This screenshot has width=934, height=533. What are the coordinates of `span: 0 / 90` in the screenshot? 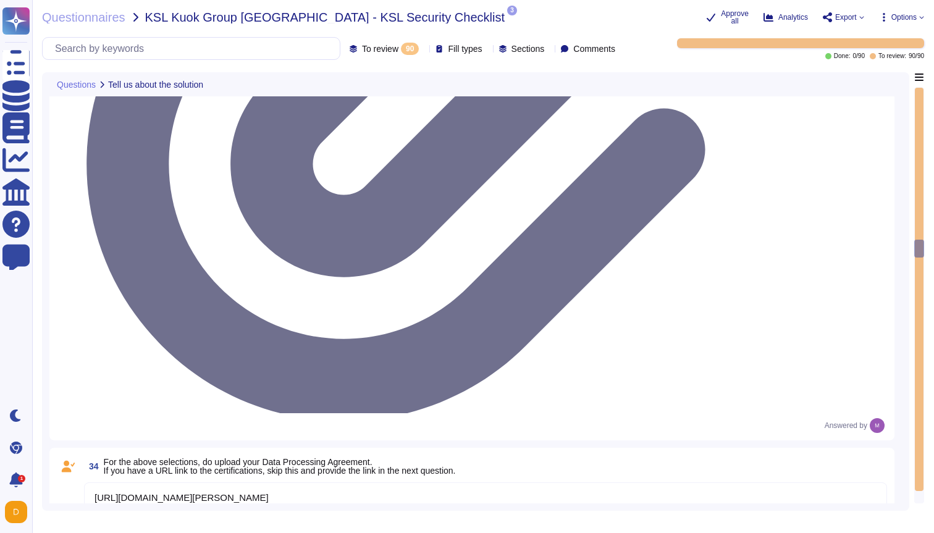 It's located at (858, 56).